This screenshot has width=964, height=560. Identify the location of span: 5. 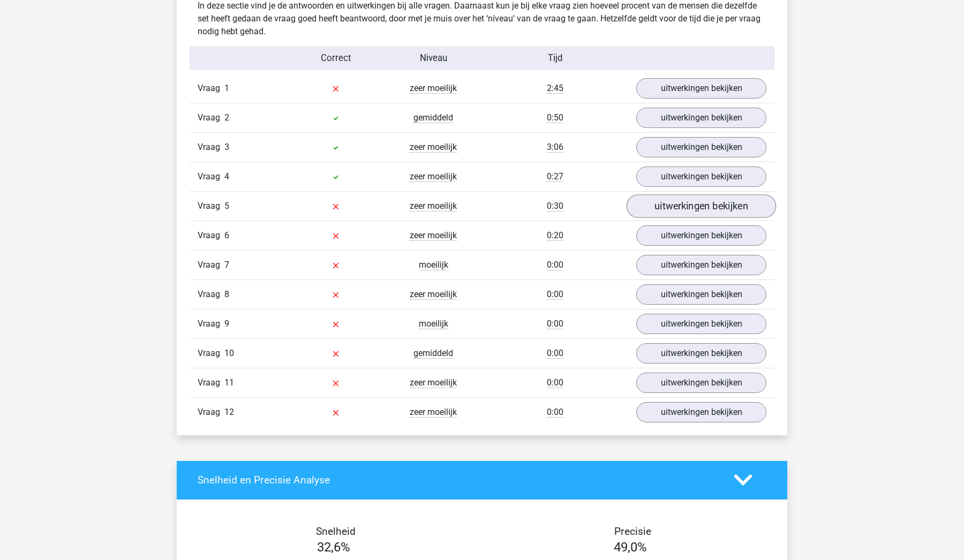
(227, 205).